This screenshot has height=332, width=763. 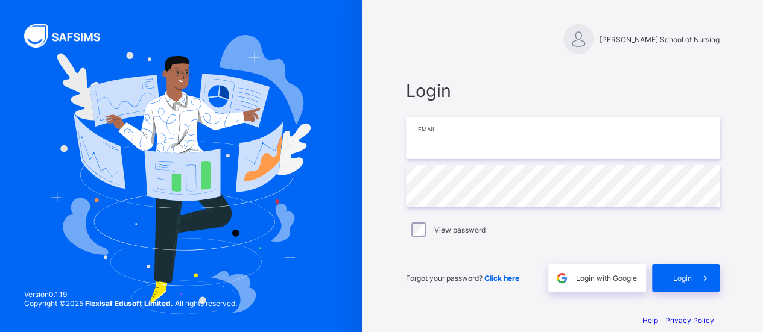 I want to click on span: Copyright © 2025 All rights reserved., so click(x=130, y=304).